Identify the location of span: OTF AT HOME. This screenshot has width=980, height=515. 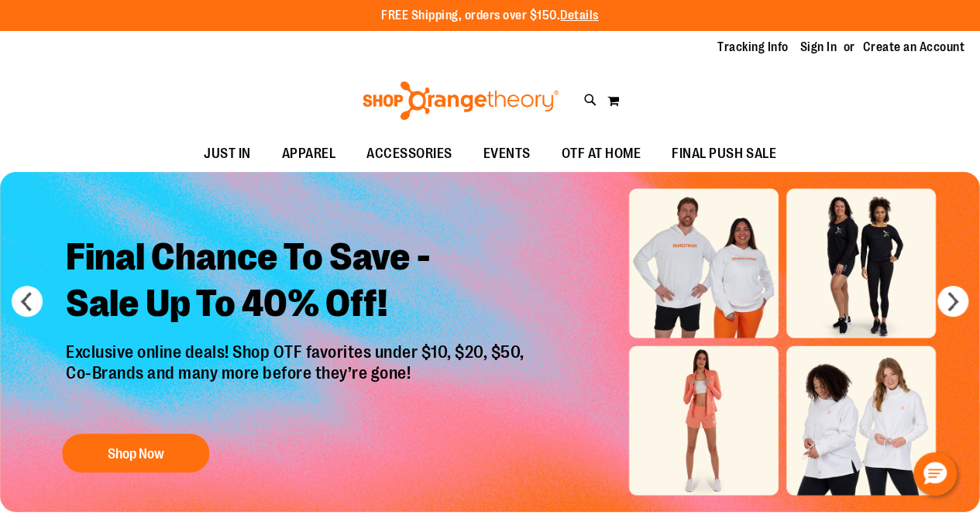
(602, 153).